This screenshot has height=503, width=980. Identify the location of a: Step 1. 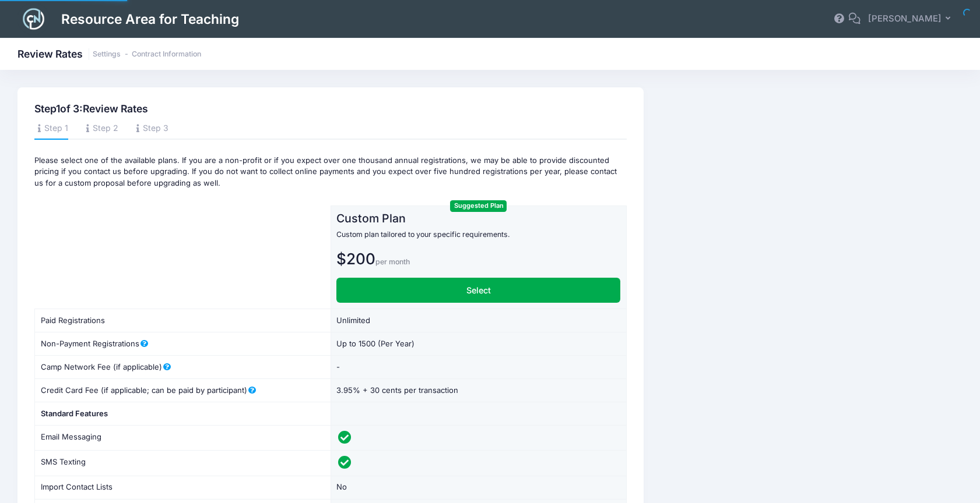
(51, 130).